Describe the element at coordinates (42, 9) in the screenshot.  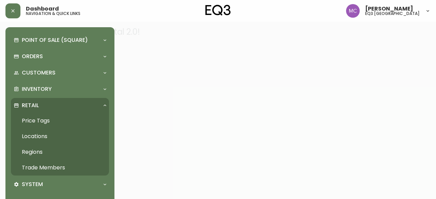
I see `span: Dashboard` at that location.